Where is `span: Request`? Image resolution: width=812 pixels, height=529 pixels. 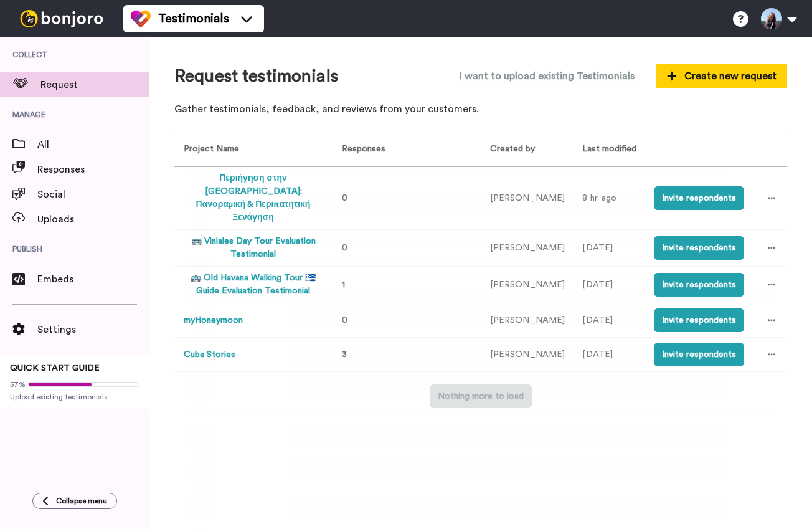
span: Request is located at coordinates (95, 84).